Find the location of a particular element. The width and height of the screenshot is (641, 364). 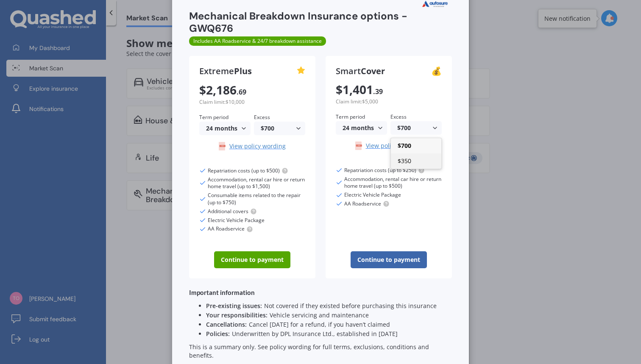

h4: Important information is located at coordinates (320, 292).